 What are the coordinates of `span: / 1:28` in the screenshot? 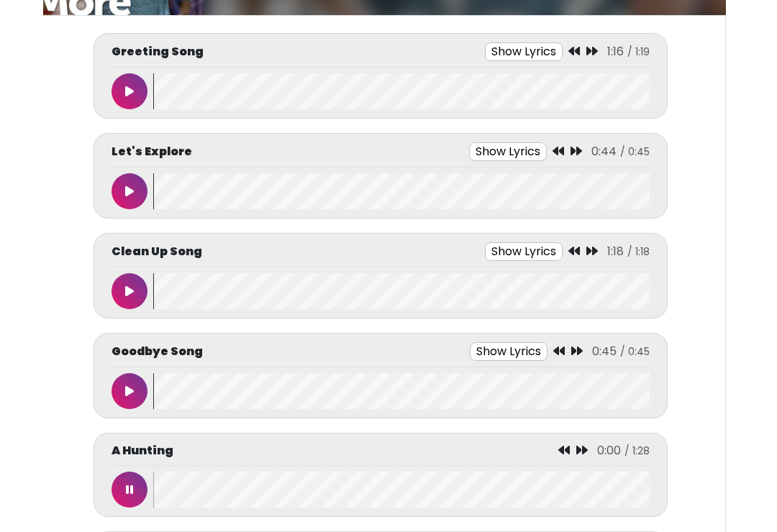 It's located at (637, 451).